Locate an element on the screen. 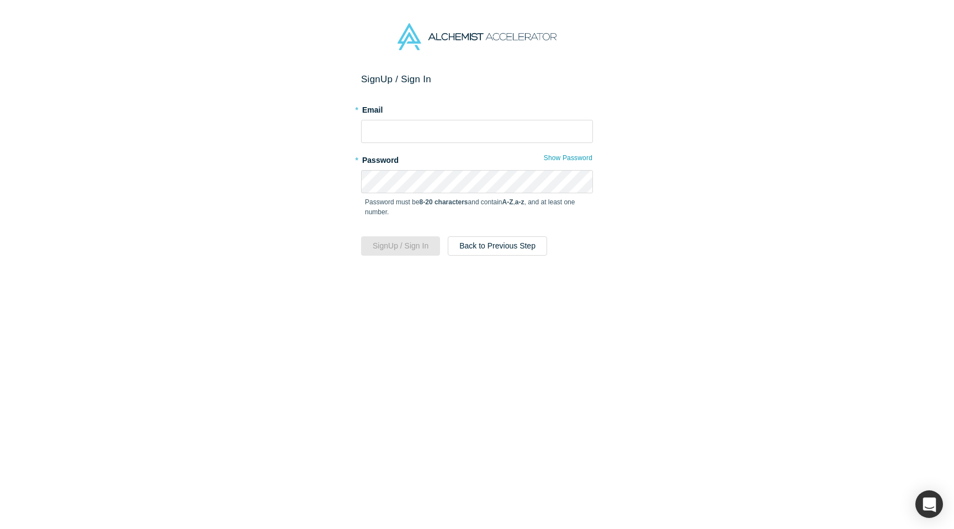 The height and width of the screenshot is (529, 954). strong: 8-20 characters is located at coordinates (444, 202).